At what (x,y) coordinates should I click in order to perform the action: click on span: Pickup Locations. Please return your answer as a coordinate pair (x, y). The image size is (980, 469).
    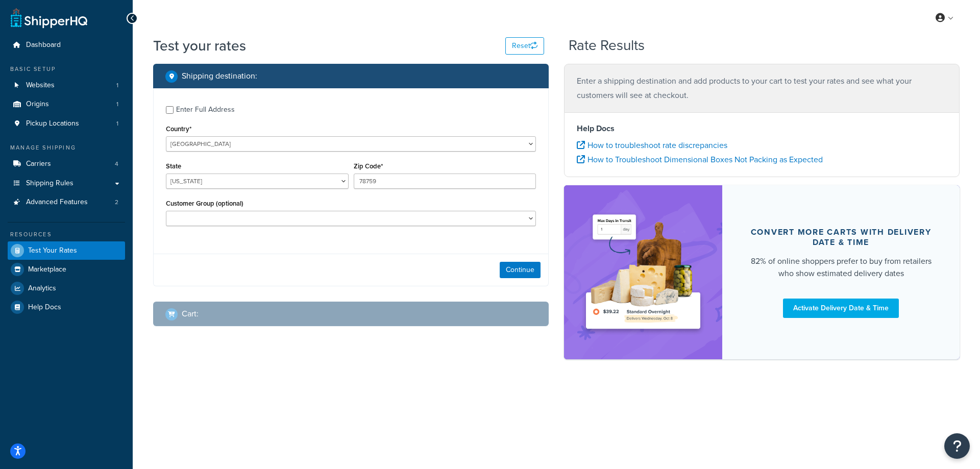
    Looking at the image, I should click on (52, 123).